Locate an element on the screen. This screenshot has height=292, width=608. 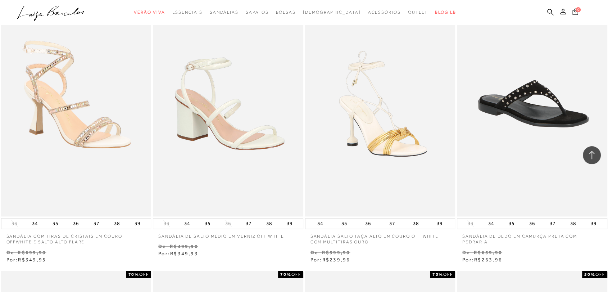
span: Verão Viva is located at coordinates (149, 12).